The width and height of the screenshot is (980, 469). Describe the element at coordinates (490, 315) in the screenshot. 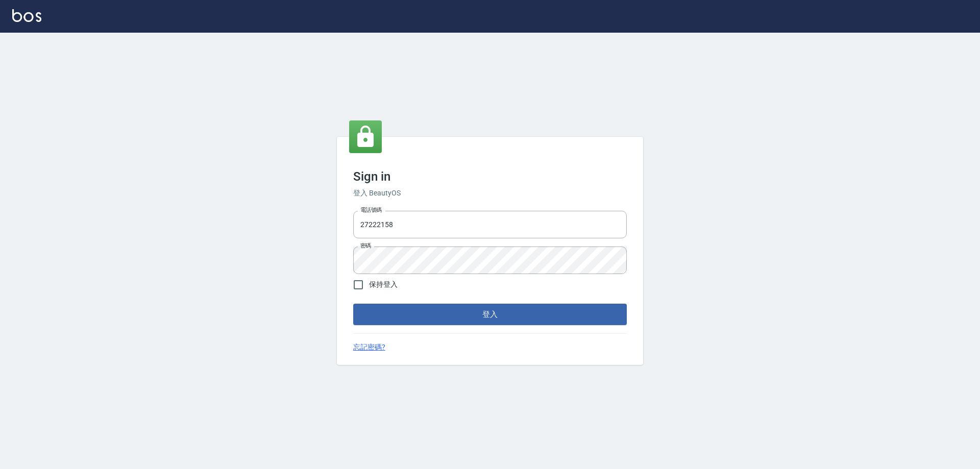

I see `button: 登入` at that location.